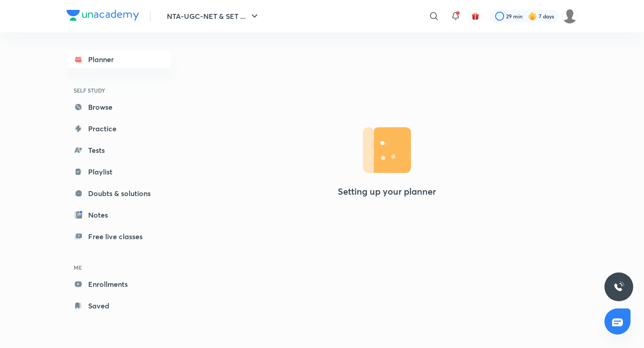  Describe the element at coordinates (103, 16) in the screenshot. I see `a: Company Logo` at that location.